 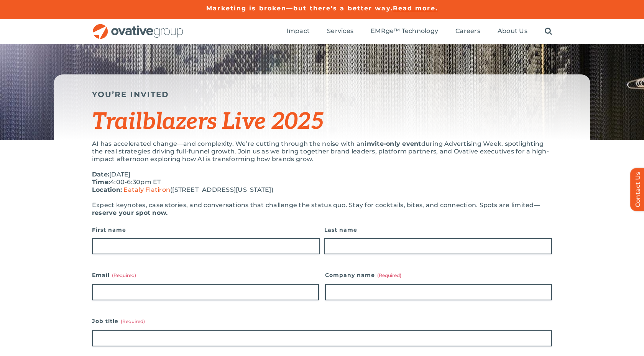 What do you see at coordinates (206, 230) in the screenshot?
I see `label: First name` at bounding box center [206, 230].